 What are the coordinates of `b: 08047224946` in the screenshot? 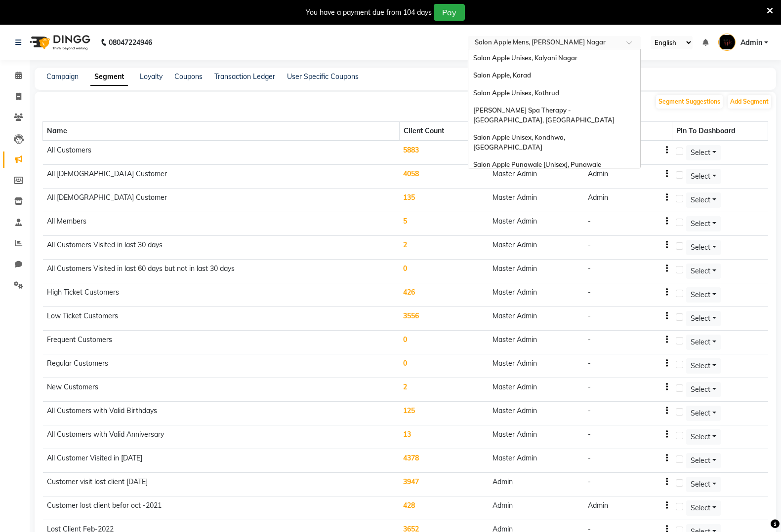 It's located at (131, 43).